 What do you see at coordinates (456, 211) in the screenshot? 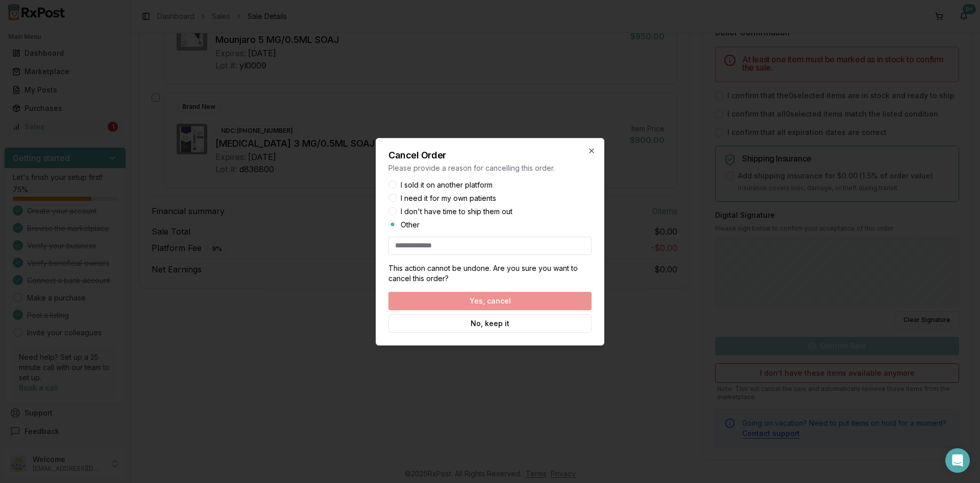
I see `label: I don't have time to ship them out` at bounding box center [456, 211].